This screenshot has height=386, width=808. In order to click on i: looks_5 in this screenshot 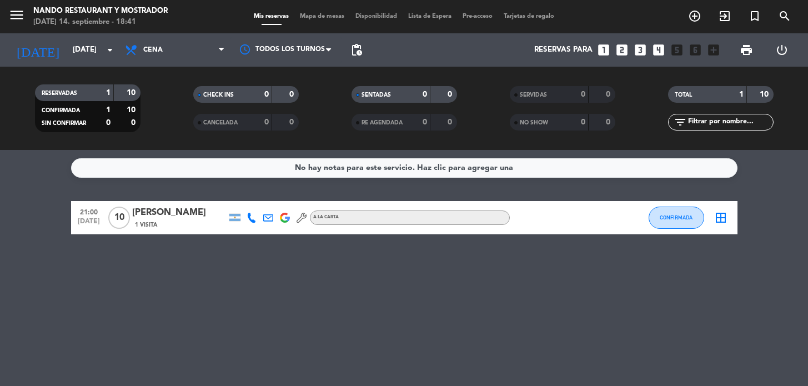, I will do `click(677, 50)`.